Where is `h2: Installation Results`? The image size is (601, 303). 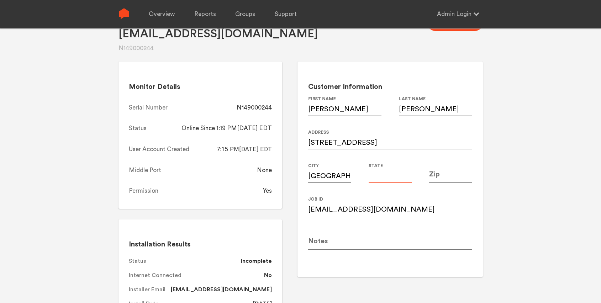
h2: Installation Results is located at coordinates (200, 245).